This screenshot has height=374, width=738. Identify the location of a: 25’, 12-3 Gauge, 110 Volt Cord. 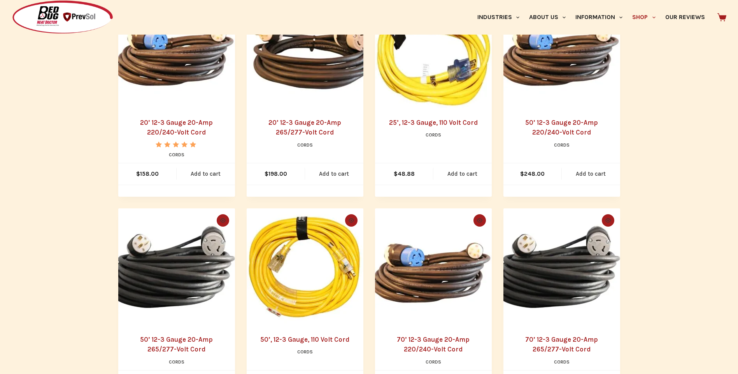
(434, 123).